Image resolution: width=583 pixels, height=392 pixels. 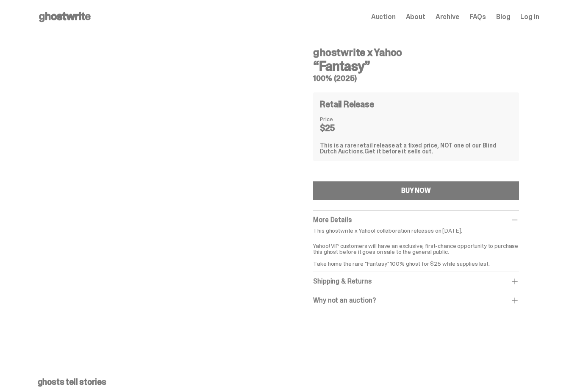 I want to click on p: Yahoo! VIP customers will have an exclusive, first-chance opportunity to purchase this ghost befo..., so click(x=416, y=252).